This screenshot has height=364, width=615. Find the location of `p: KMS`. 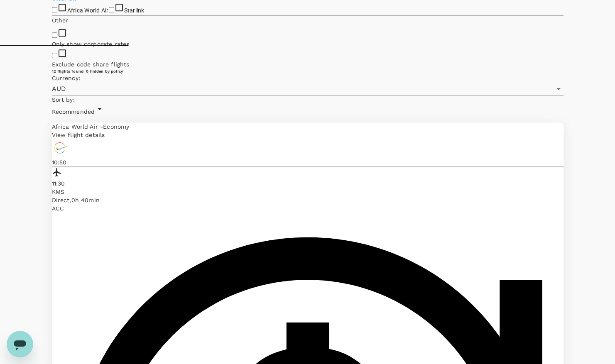

p: KMS is located at coordinates (308, 192).